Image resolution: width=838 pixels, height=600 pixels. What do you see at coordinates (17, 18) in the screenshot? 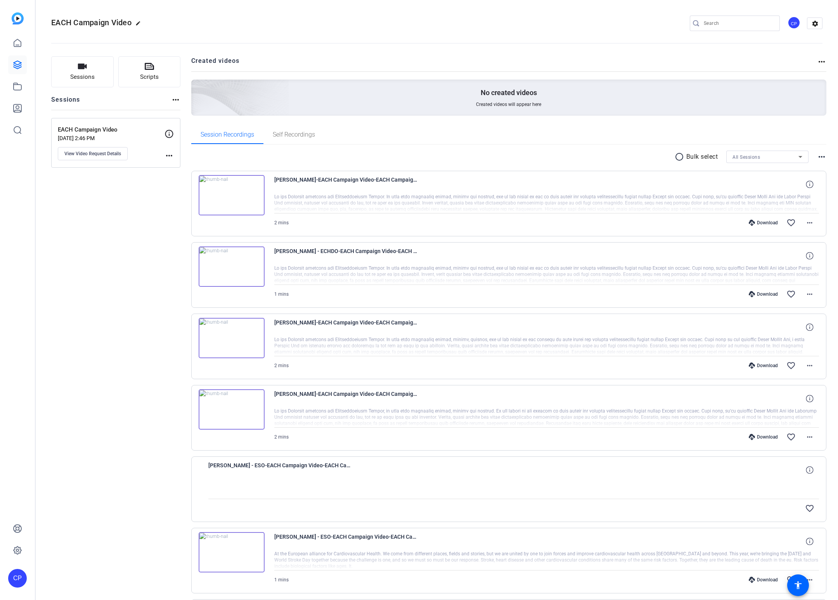
I see `img: blue-gradient.svg` at bounding box center [17, 18].